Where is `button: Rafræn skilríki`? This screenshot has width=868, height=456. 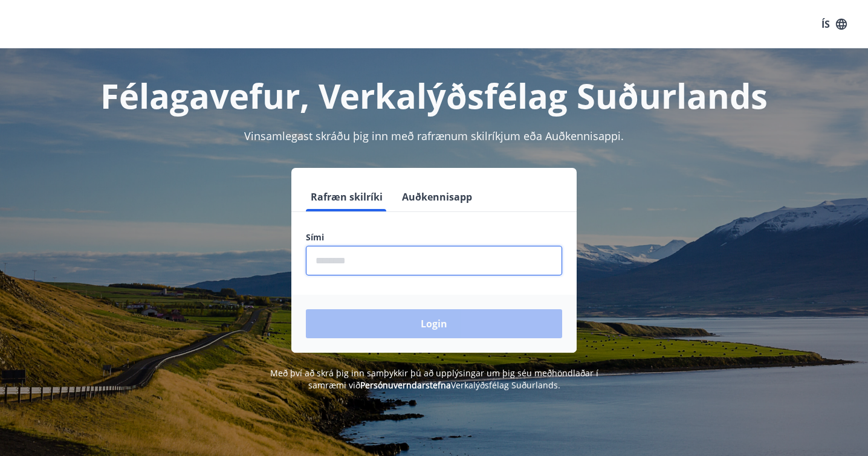 button: Rafræn skilríki is located at coordinates (346, 197).